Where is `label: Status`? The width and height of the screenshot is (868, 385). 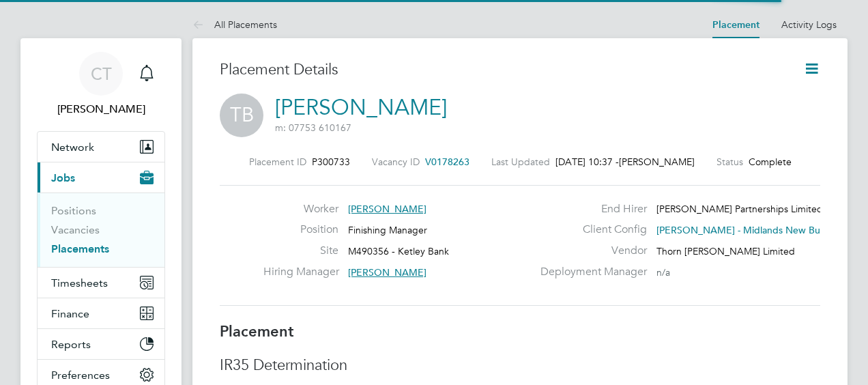 label: Status is located at coordinates (730, 162).